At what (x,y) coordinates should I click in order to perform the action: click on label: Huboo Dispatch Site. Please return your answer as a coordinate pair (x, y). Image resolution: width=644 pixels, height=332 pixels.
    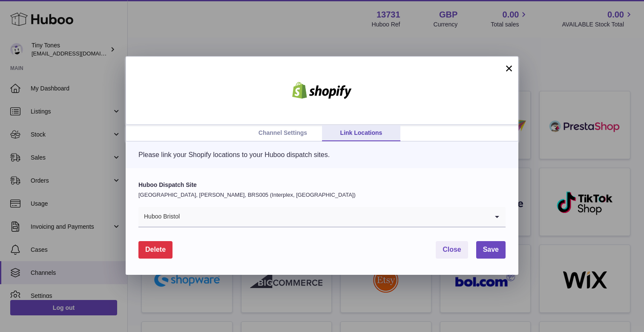
    Looking at the image, I should click on (322, 185).